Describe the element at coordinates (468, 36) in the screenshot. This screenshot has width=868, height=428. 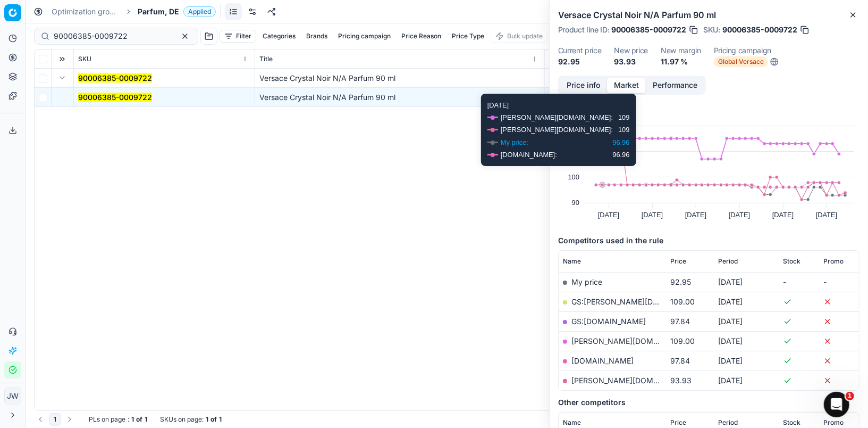
I see `button: Price Type` at that location.